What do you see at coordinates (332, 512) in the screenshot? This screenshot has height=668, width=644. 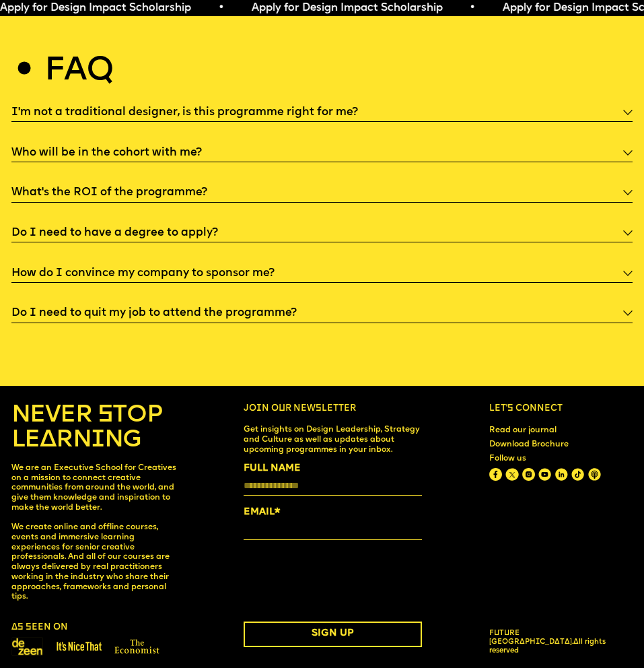 I see `label: EMAIL` at bounding box center [332, 512].